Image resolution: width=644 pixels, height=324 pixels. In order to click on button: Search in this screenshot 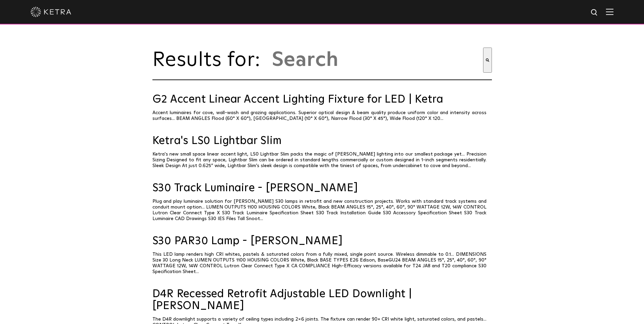, I will do `click(487, 60)`.